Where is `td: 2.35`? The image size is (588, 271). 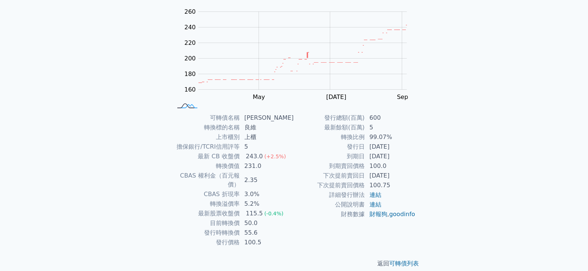
td: 2.35 is located at coordinates (267, 180).